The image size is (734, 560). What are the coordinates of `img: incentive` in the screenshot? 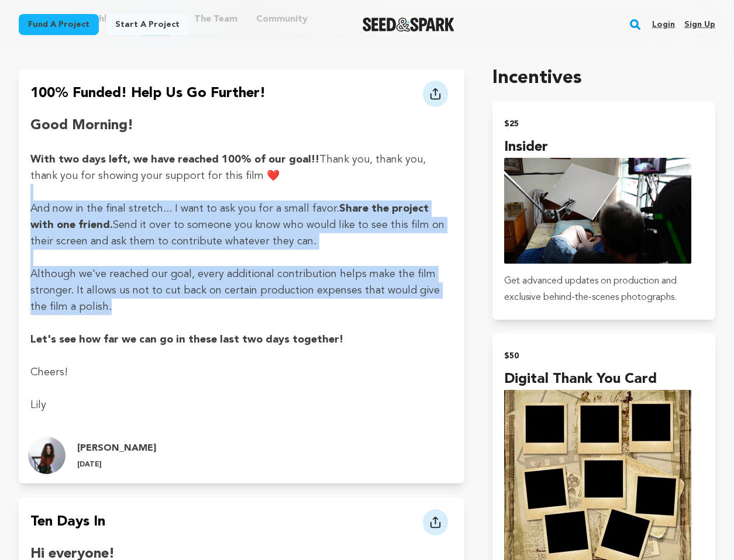 It's located at (598, 210).